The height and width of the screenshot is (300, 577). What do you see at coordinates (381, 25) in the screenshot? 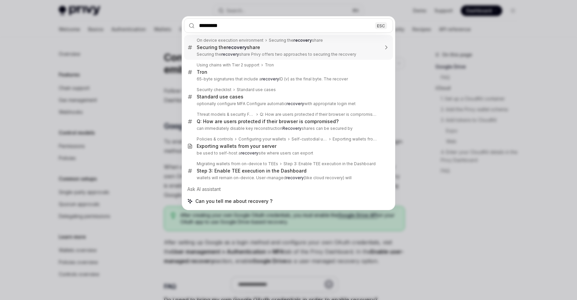
I see `div: ESC` at bounding box center [381, 25].